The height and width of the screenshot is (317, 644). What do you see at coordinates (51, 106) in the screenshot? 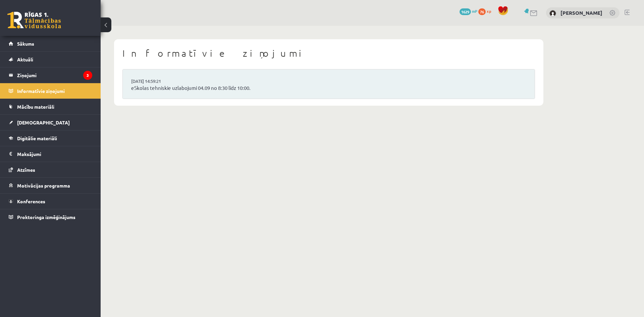
I see `a: Mācību materiāli` at bounding box center [51, 106].